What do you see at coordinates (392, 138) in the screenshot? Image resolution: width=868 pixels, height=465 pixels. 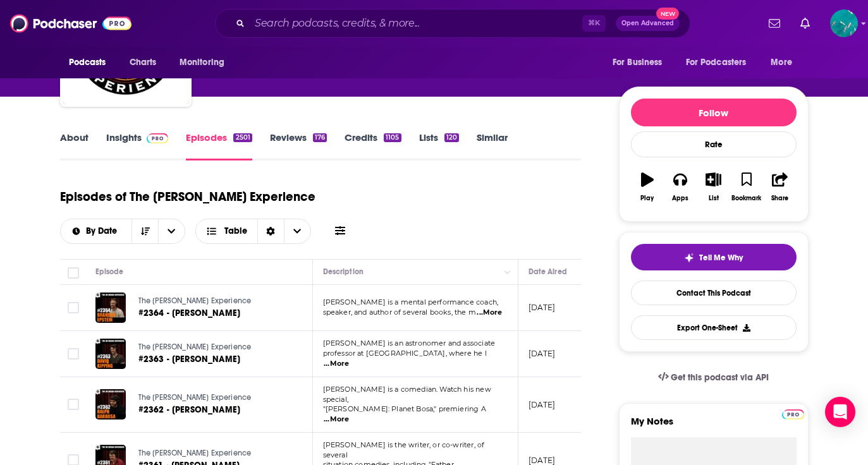 I see `div: 1105` at bounding box center [392, 138].